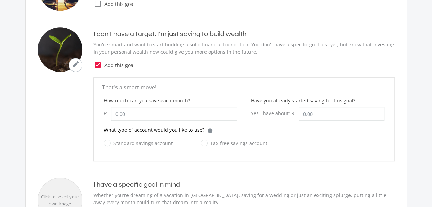 The image size is (432, 207). What do you see at coordinates (244, 184) in the screenshot?
I see `h4: I have a specific goal in mind` at bounding box center [244, 184].